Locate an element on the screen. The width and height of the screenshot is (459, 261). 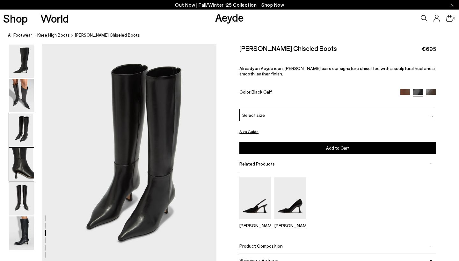
img: Rhea Chiseled Boots - Image 2 is located at coordinates (21, 96).